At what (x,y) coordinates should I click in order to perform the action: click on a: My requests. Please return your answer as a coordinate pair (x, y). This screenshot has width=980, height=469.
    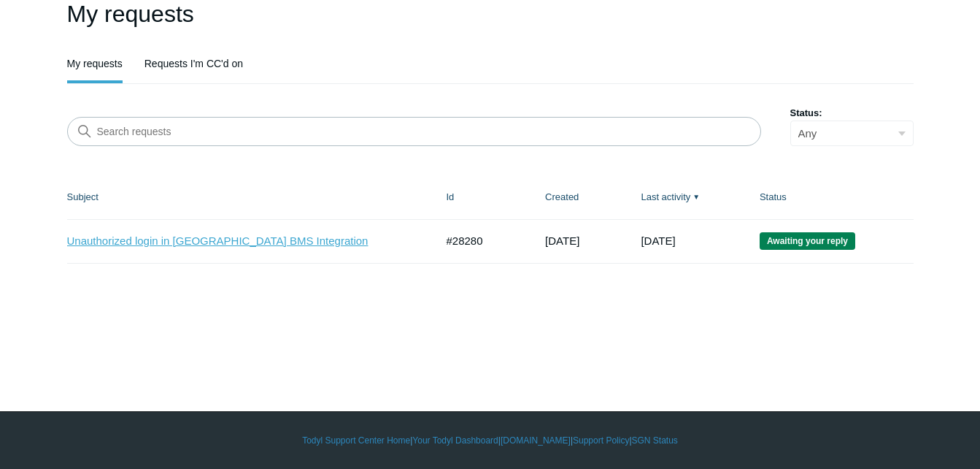
    Looking at the image, I should click on (95, 64).